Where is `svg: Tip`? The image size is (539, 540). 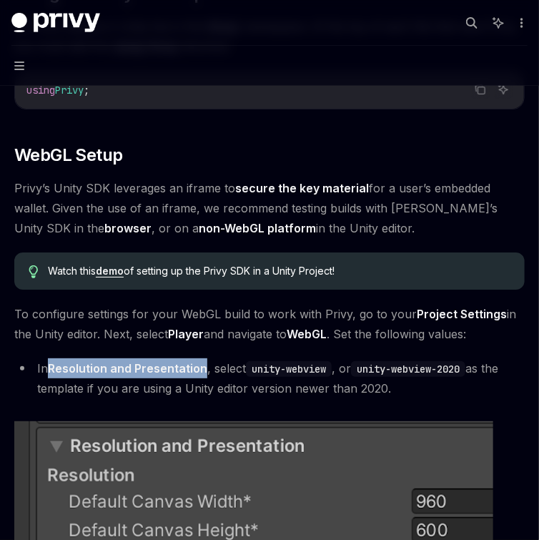
svg: Tip is located at coordinates (34, 272).